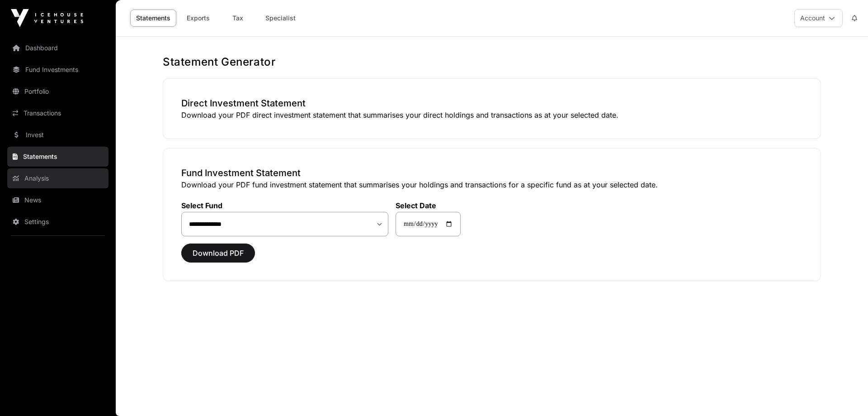  I want to click on h3: Direct Investment Statement, so click(492, 103).